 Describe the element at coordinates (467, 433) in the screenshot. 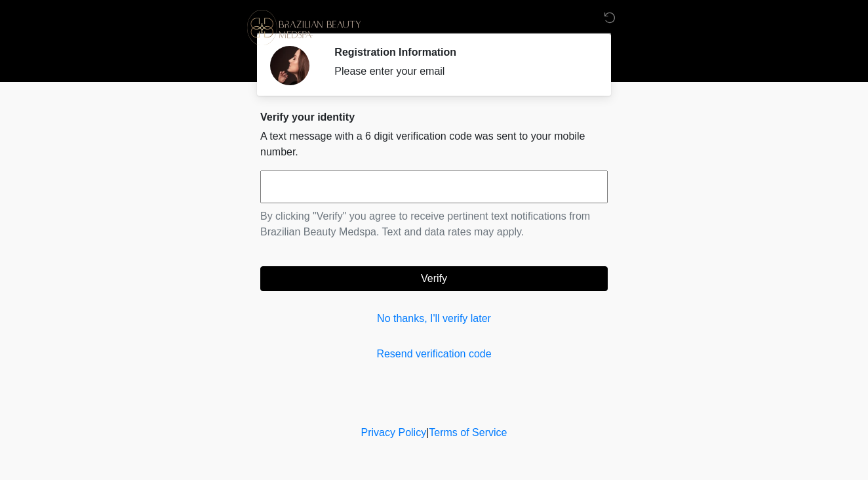

I see `a: Terms of Service` at that location.